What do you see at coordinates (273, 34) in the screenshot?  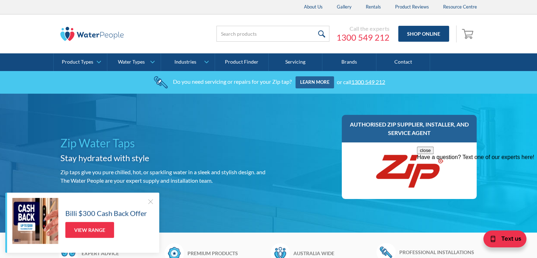 I see `input: Search products` at bounding box center [273, 34].